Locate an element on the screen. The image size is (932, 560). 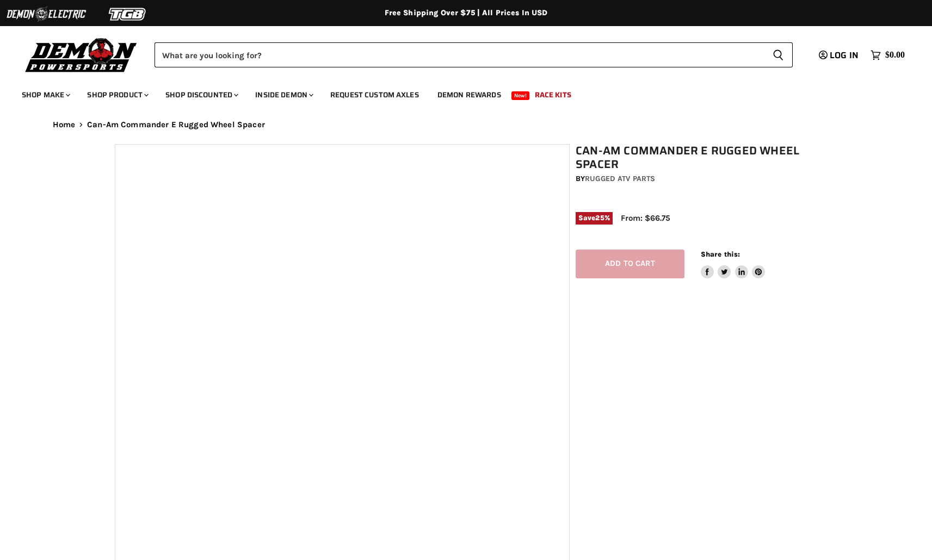
ul: Main menu is located at coordinates (458, 92).